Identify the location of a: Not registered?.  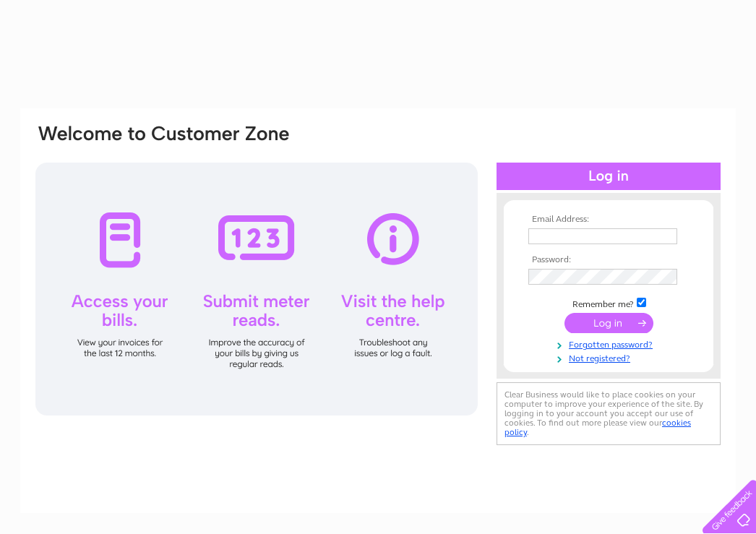
(610, 357).